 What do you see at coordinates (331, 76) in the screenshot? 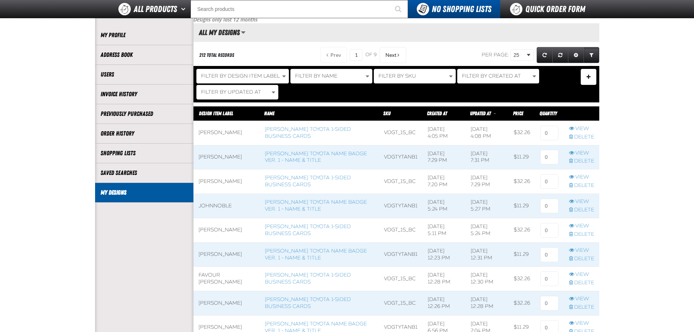
I see `button: Filter By Name` at bounding box center [331, 76].